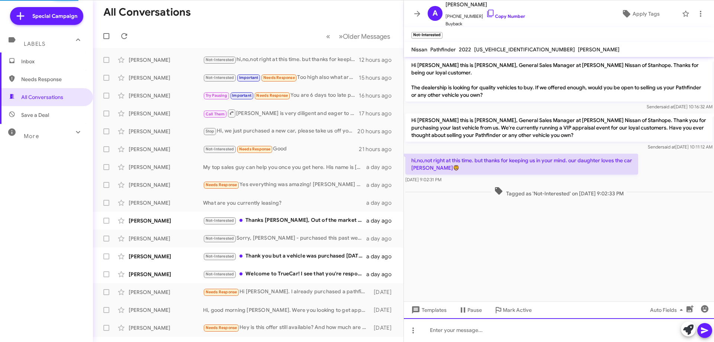  I want to click on span: Labels, so click(35, 44).